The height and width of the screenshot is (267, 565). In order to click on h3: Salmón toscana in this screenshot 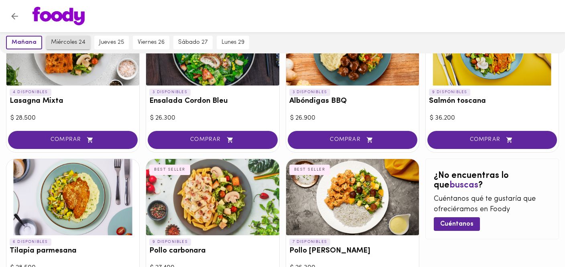, I will do `click(492, 101)`.